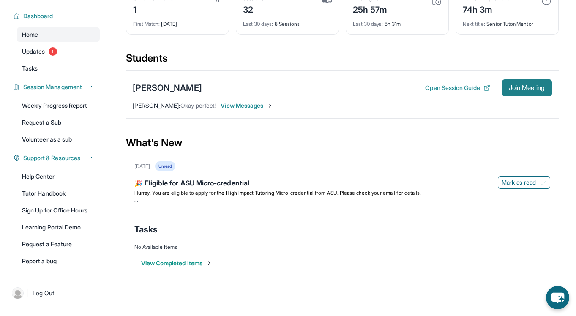  Describe the element at coordinates (58, 210) in the screenshot. I see `a: Sign Up for Office Hours` at that location.